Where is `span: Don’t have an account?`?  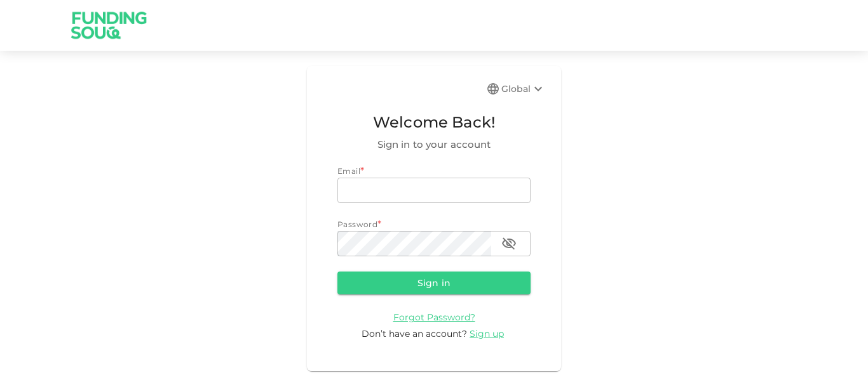
span: Don’t have an account? is located at coordinates (414, 334).